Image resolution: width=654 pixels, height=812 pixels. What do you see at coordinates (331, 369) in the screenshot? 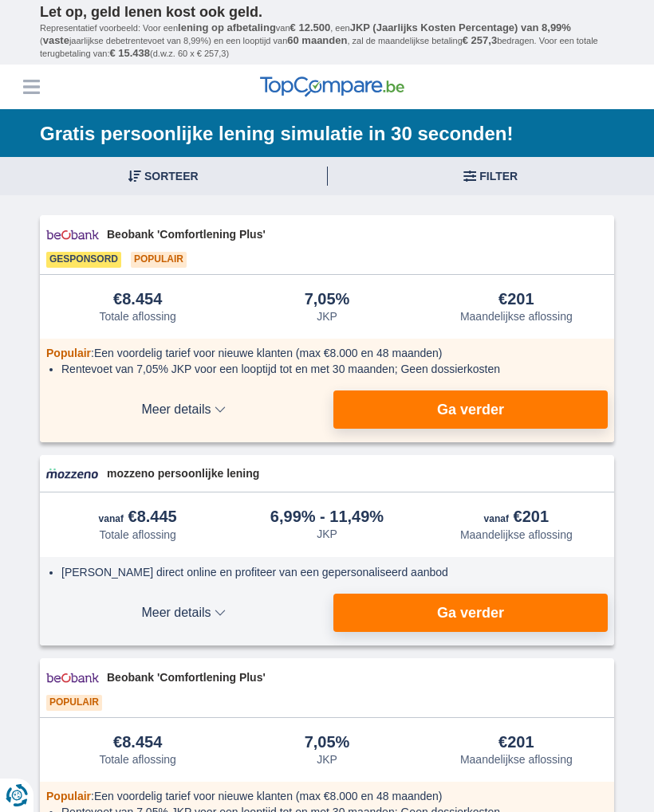
I see `li: Rentevoet van 7,05% JKP voor een looptijd tot en met 30 maanden; Geen dossierkosten` at bounding box center [331, 369].